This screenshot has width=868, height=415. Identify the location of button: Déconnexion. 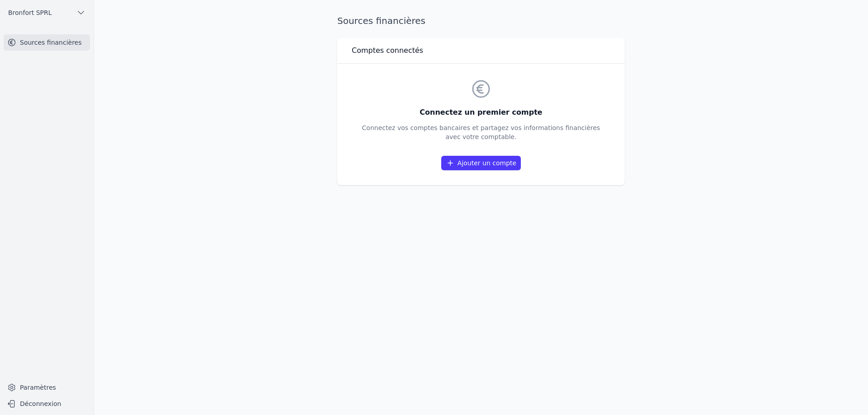
(46, 404).